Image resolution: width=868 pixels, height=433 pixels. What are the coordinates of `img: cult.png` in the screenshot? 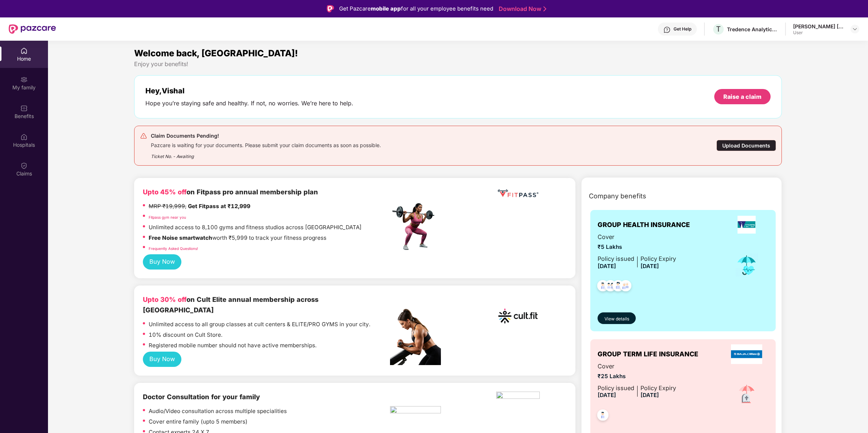 It's located at (518, 316).